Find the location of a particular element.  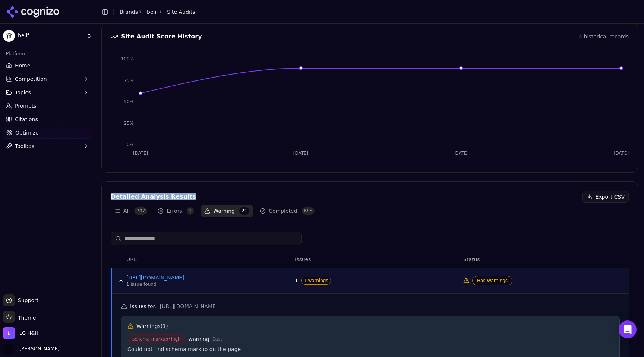

span: Issues is located at coordinates (303, 259).